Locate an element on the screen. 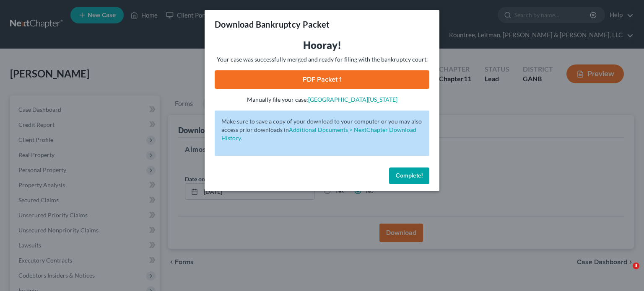 The width and height of the screenshot is (644, 291). h3: Hooray! is located at coordinates (322, 45).